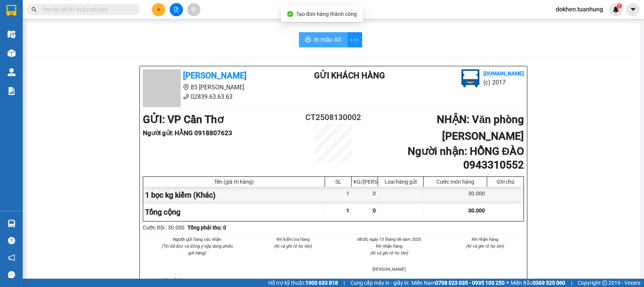 This screenshot has height=287, width=644. I want to click on b: Người nhận : HỒNG ĐÀO 0943310552, so click(466, 158).